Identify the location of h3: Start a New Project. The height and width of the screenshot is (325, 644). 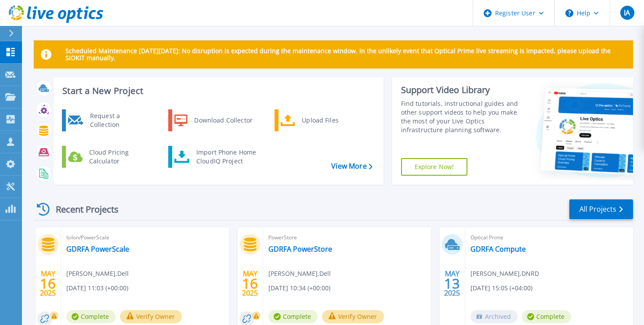
(217, 91).